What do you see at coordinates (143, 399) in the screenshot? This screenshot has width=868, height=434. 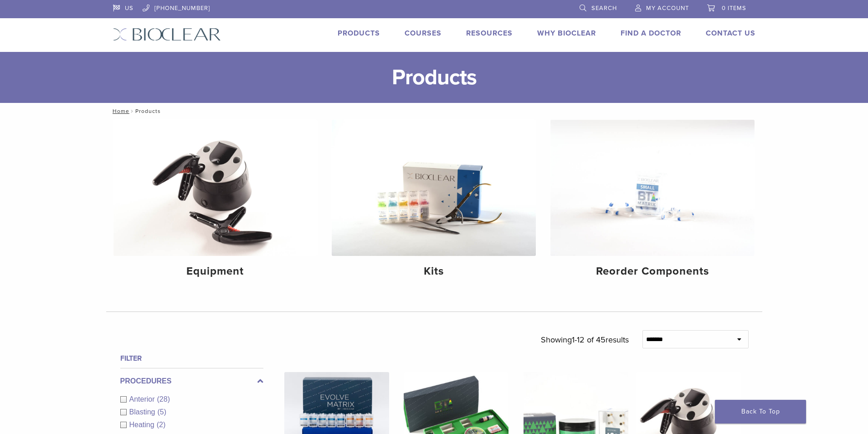 I see `span: Anterior` at bounding box center [143, 399].